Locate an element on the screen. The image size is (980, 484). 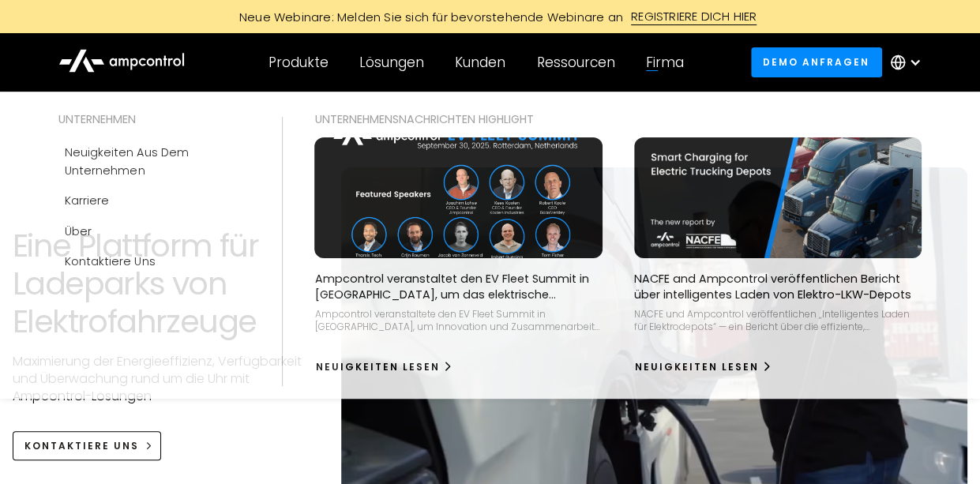
a: Karriere is located at coordinates (154, 200).